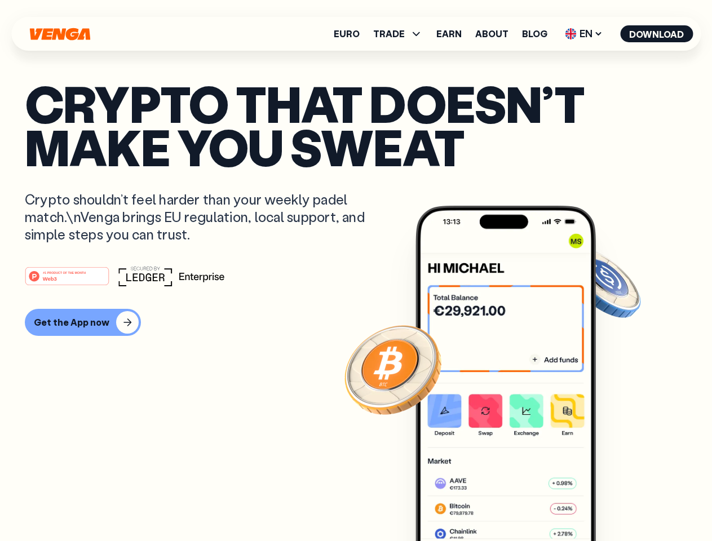 The width and height of the screenshot is (712, 541). Describe the element at coordinates (67, 281) in the screenshot. I see `a: #1 PRODUCT OF THE MONTHWeb3` at that location.